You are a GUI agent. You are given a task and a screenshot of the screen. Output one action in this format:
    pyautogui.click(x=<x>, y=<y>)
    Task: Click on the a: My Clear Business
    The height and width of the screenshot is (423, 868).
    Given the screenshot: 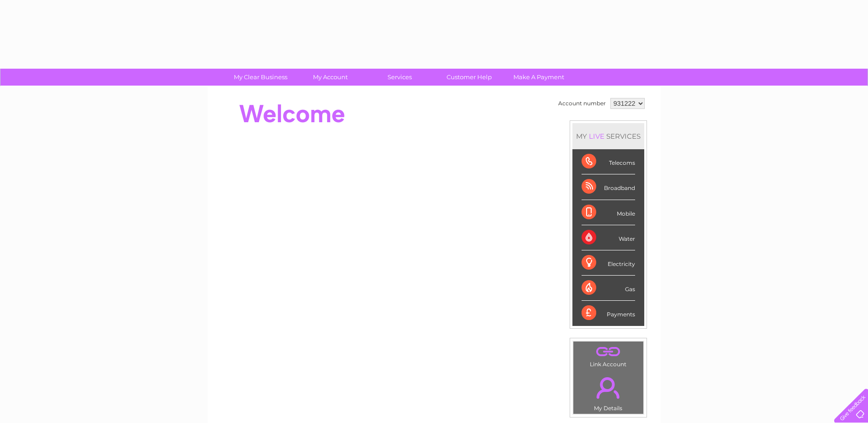 What is the action you would take?
    pyautogui.click(x=260, y=77)
    